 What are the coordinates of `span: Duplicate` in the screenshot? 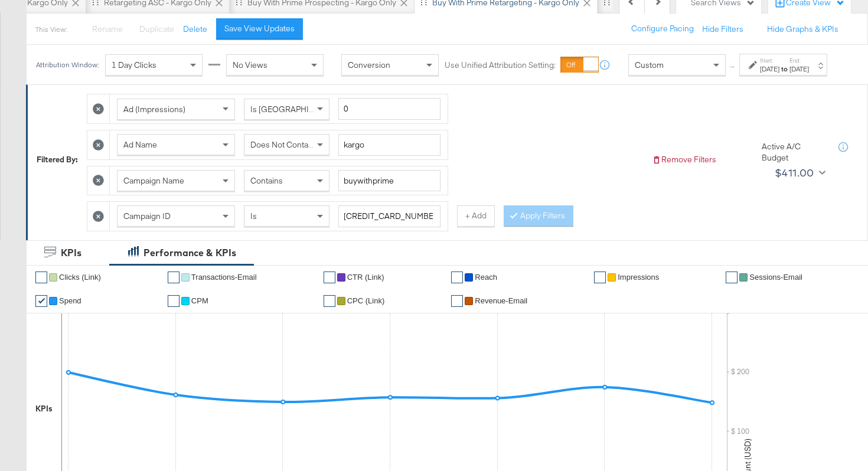 It's located at (156, 29).